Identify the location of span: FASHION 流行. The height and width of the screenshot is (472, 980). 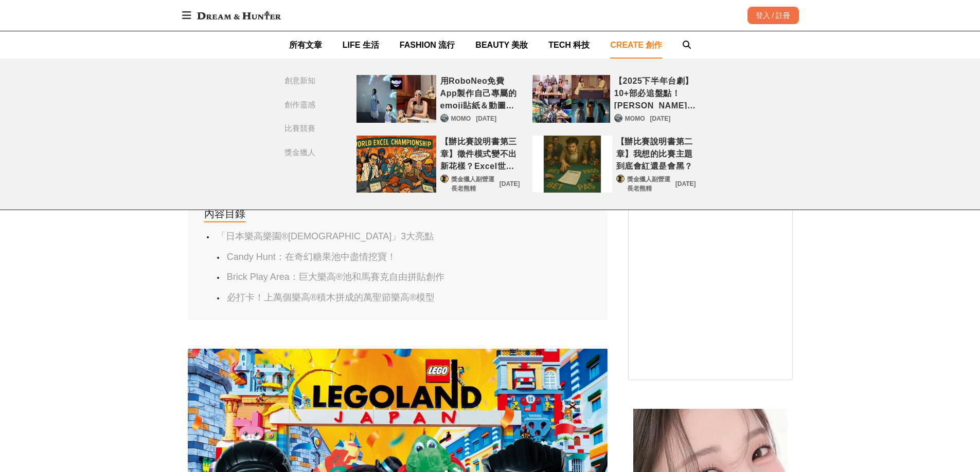
(427, 45).